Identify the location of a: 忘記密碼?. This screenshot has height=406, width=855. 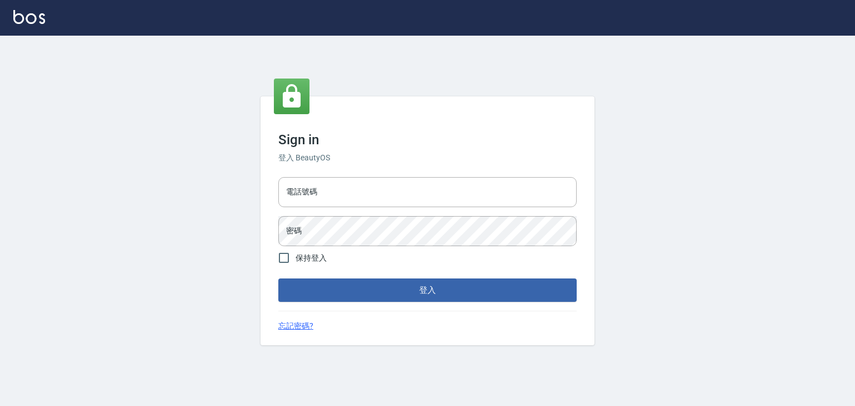
(296, 326).